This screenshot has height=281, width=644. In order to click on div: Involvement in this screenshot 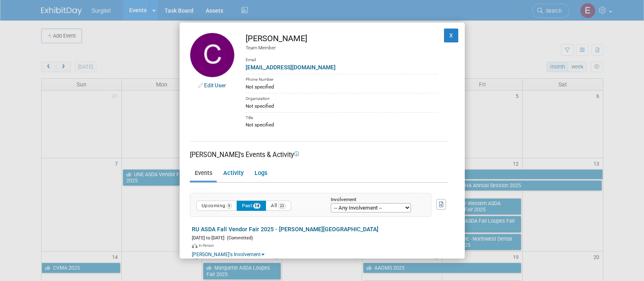, I will do `click(375, 200)`.